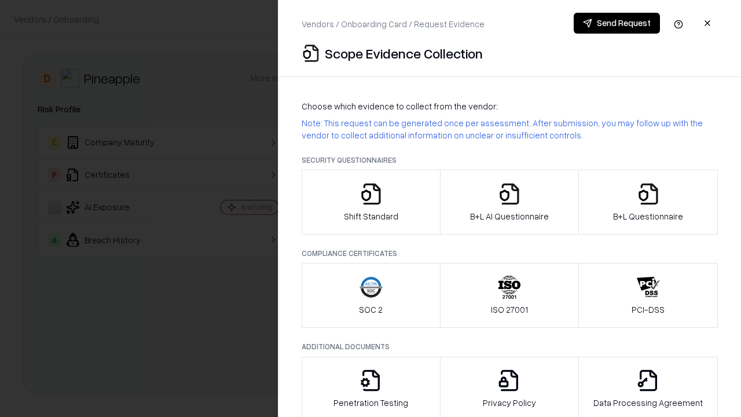 This screenshot has height=417, width=741. I want to click on button: PCI-DSS, so click(648, 295).